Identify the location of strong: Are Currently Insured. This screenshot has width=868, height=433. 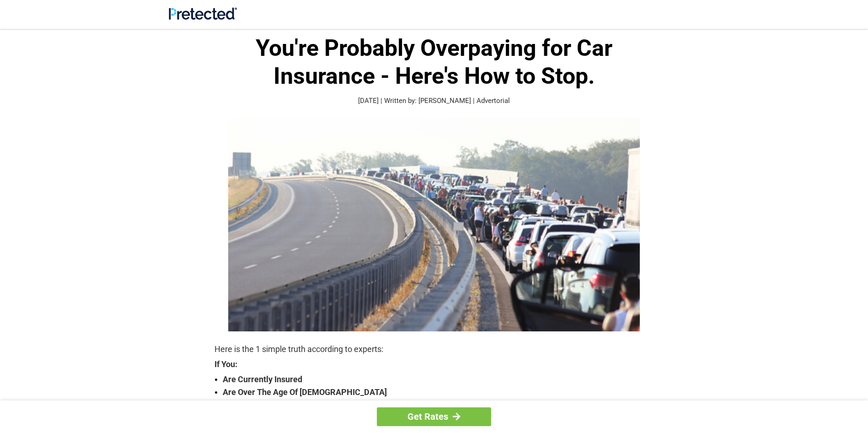
(438, 379).